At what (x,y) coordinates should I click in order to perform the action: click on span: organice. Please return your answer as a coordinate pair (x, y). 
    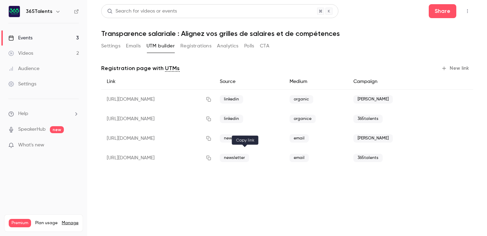
    Looking at the image, I should click on (302, 119).